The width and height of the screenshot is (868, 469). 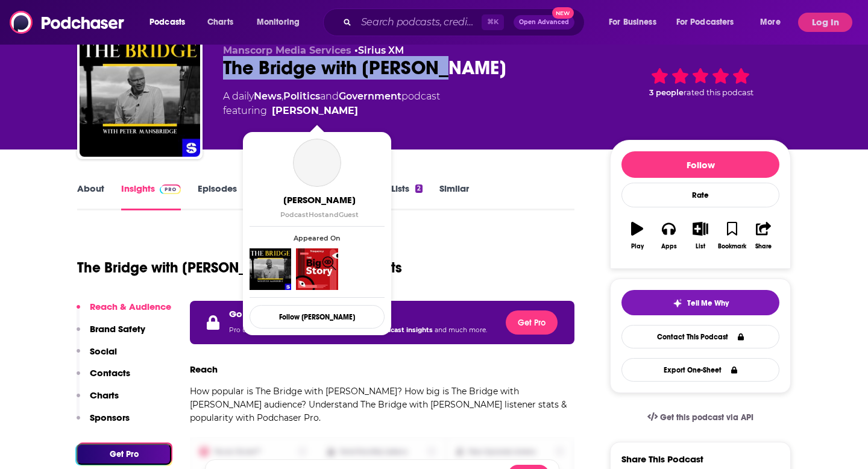 I want to click on div: Search podcasts, credits, & more..., so click(x=465, y=22).